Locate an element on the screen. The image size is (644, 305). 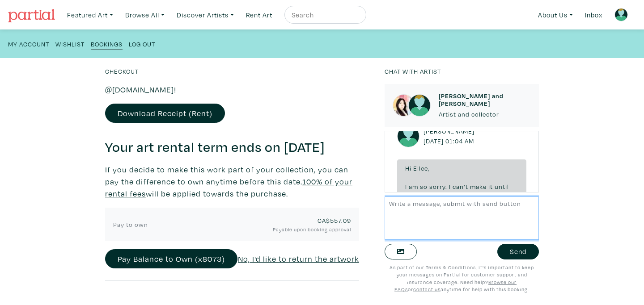
a: Inbox is located at coordinates (593, 15).